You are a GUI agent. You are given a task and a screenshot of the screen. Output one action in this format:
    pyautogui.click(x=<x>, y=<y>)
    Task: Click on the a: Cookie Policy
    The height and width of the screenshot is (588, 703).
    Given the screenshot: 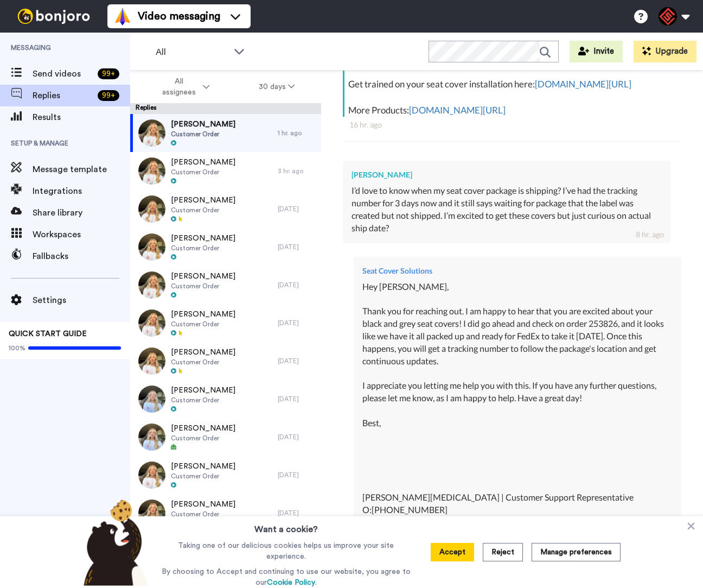 What is the action you would take?
    pyautogui.click(x=291, y=582)
    